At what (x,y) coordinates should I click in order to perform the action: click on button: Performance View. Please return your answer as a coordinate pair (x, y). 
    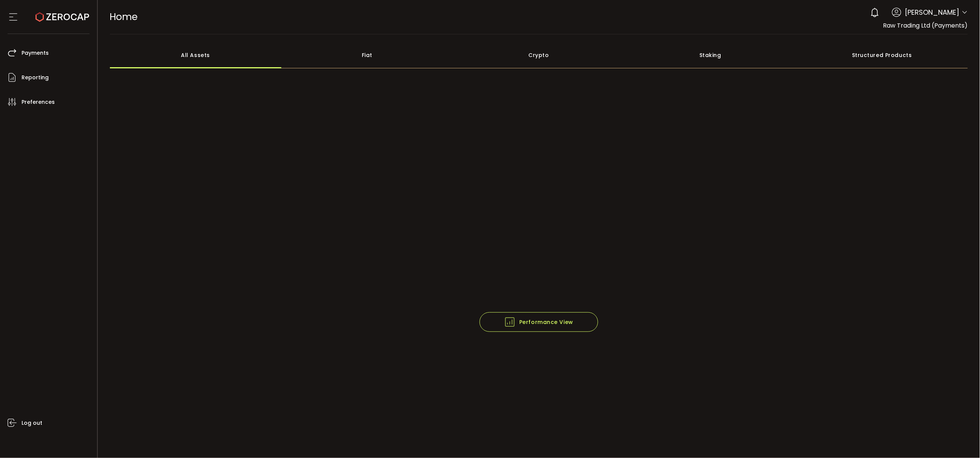
    Looking at the image, I should click on (539, 322).